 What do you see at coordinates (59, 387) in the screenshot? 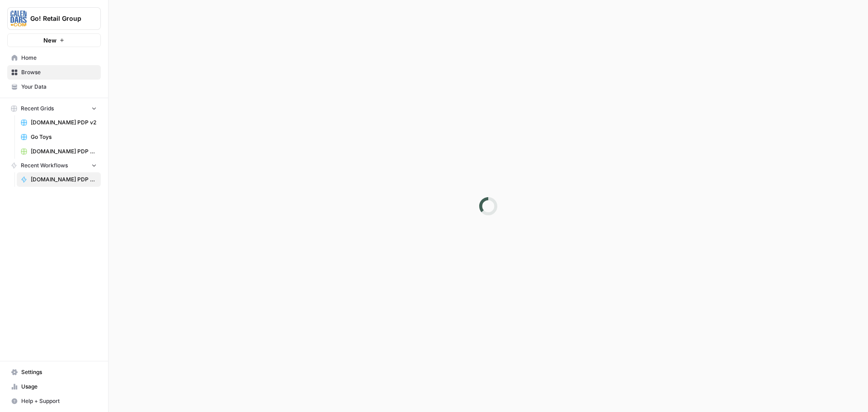
I see `span: Usage` at bounding box center [59, 387].